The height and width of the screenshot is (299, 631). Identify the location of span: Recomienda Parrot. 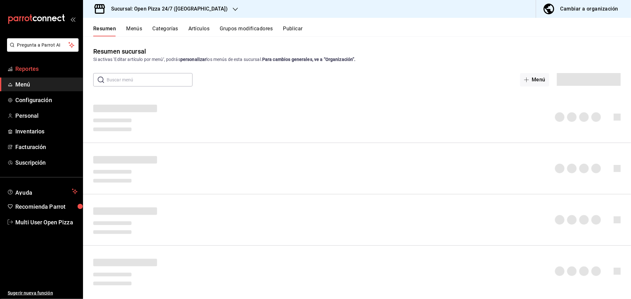
(46, 207).